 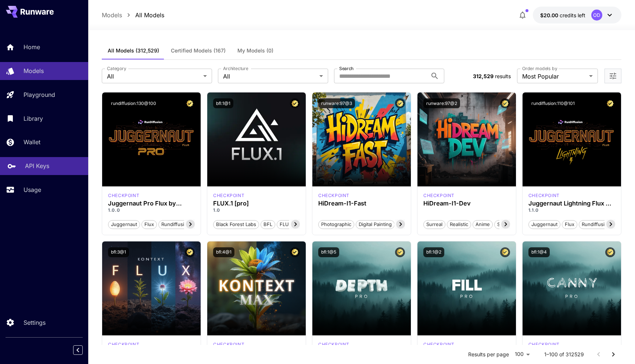 What do you see at coordinates (503, 76) in the screenshot?
I see `span: results` at bounding box center [503, 76].